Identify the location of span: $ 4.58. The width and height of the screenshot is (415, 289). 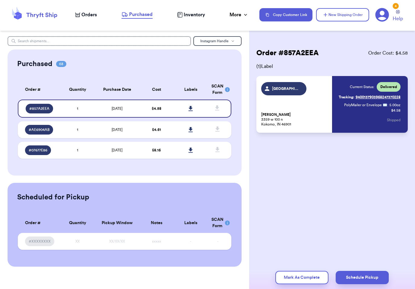
(157, 109).